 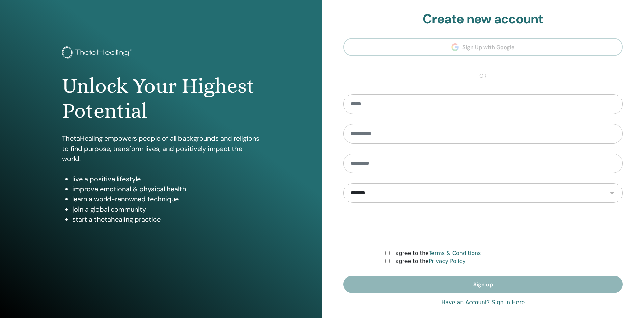 What do you see at coordinates (166, 209) in the screenshot?
I see `li: join a global community` at bounding box center [166, 209].